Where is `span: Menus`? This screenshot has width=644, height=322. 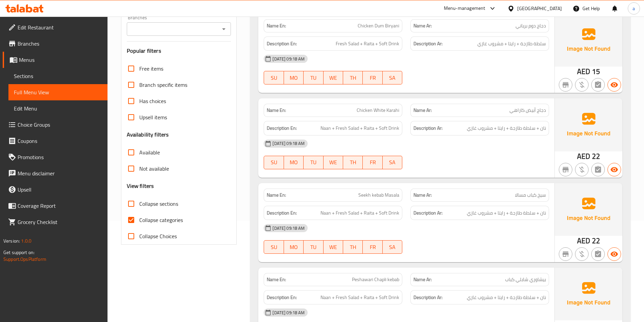 span: Menus is located at coordinates (61, 60).